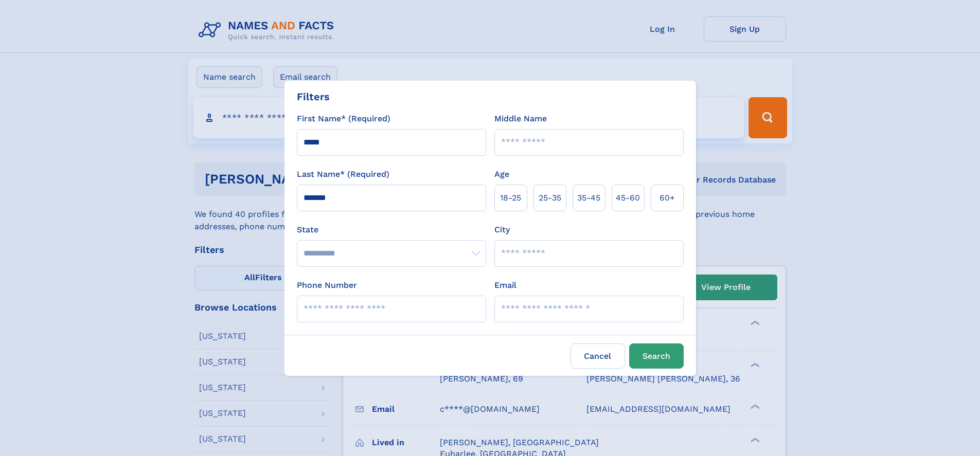  Describe the element at coordinates (598, 356) in the screenshot. I see `label: Cancel` at that location.